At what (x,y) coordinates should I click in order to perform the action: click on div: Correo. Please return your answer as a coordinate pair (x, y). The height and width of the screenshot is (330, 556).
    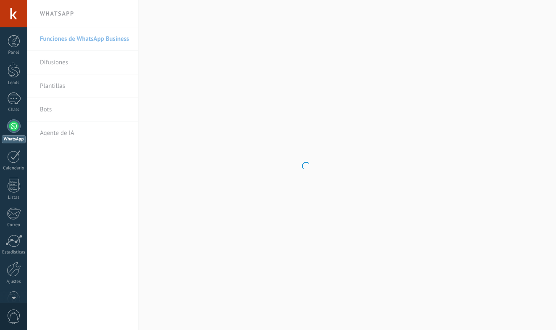
    Looking at the image, I should click on (14, 225).